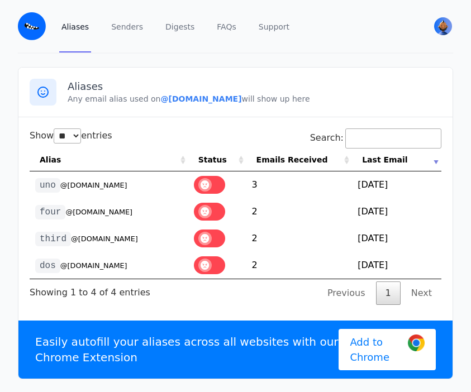 Image resolution: width=471 pixels, height=392 pixels. I want to click on label: Show entries, so click(71, 135).